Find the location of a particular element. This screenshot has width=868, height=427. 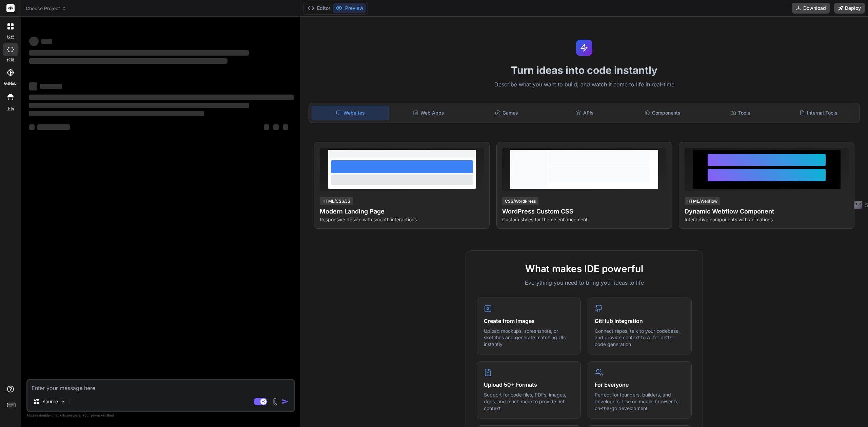

button: Preview is located at coordinates (349, 8).